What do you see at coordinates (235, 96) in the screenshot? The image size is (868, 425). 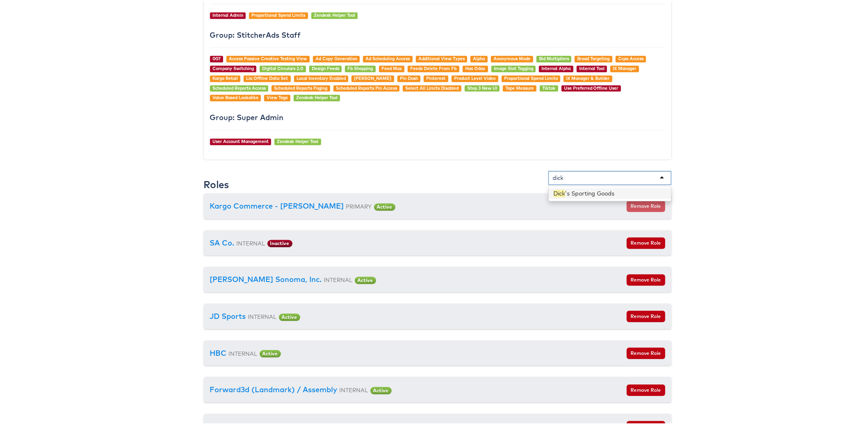 I see `a: Value Based Lookalike` at bounding box center [235, 96].